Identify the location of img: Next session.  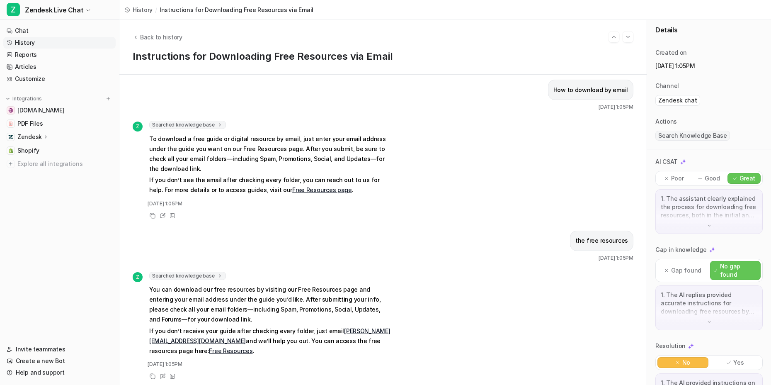
(628, 37).